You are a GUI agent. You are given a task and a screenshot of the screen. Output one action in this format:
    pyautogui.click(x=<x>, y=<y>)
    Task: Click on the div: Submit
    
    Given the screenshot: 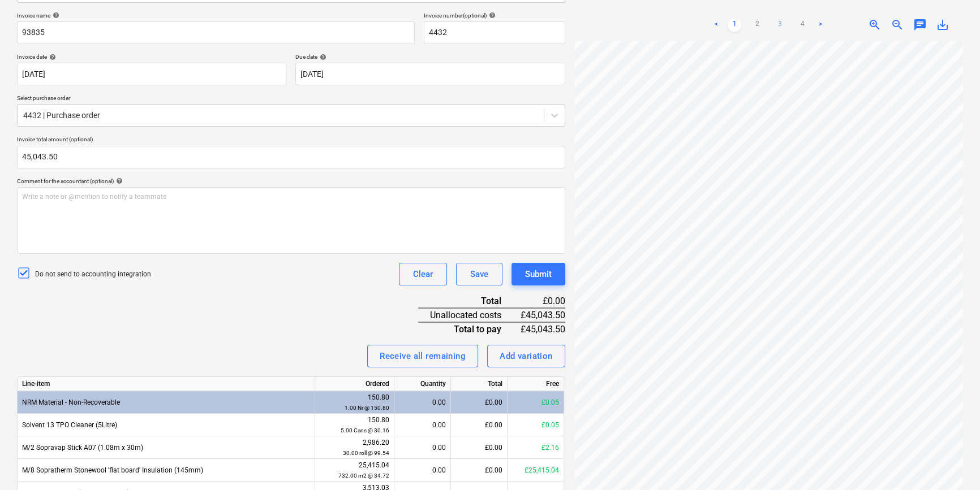 What is the action you would take?
    pyautogui.click(x=538, y=275)
    